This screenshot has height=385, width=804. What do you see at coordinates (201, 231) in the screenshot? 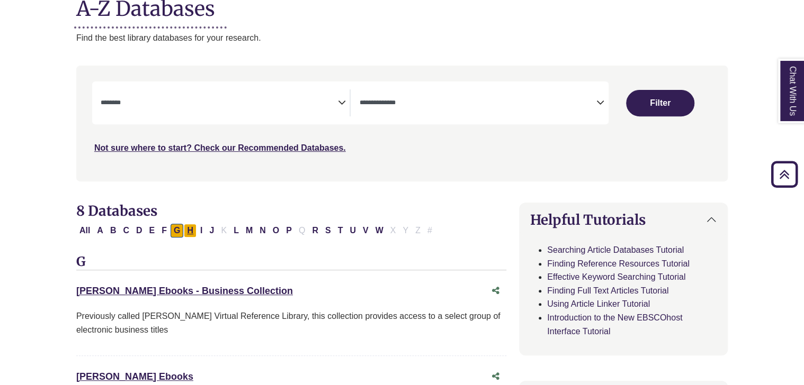
I see `button: Filter Results I` at bounding box center [201, 231].